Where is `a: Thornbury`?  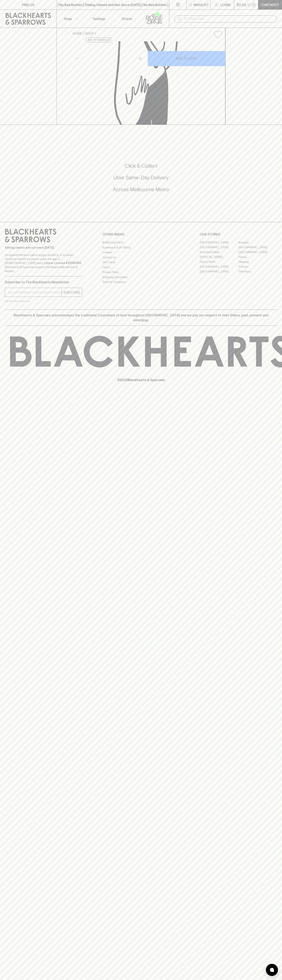
a: Thornbury is located at coordinates (257, 271).